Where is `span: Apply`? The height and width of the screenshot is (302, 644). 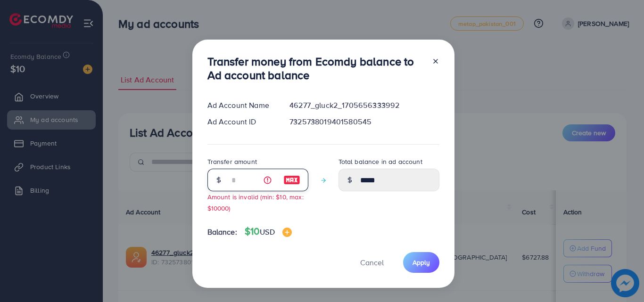 span: Apply is located at coordinates (421, 263).